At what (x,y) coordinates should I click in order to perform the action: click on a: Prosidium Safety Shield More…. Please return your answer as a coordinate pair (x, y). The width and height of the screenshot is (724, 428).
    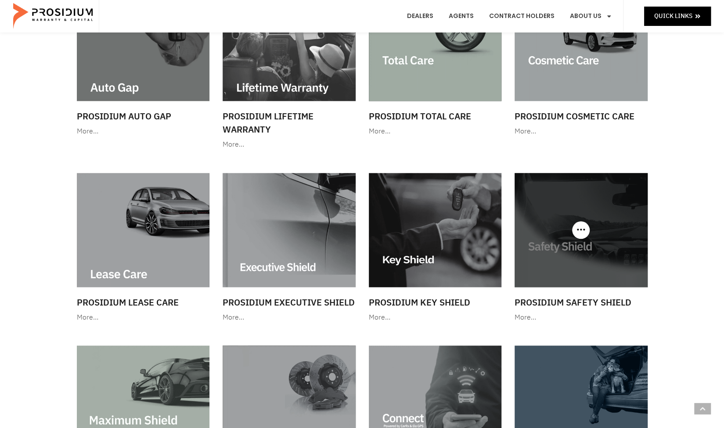
    Looking at the image, I should click on (581, 248).